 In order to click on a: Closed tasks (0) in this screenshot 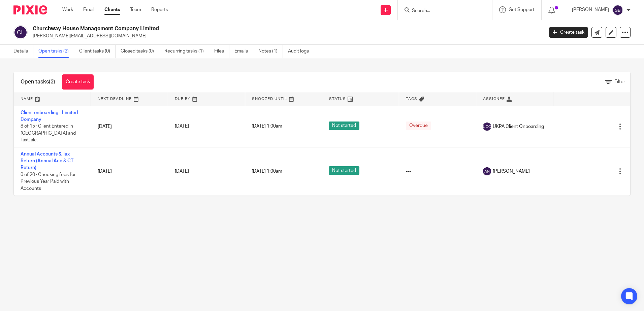, I will do `click(140, 51)`.